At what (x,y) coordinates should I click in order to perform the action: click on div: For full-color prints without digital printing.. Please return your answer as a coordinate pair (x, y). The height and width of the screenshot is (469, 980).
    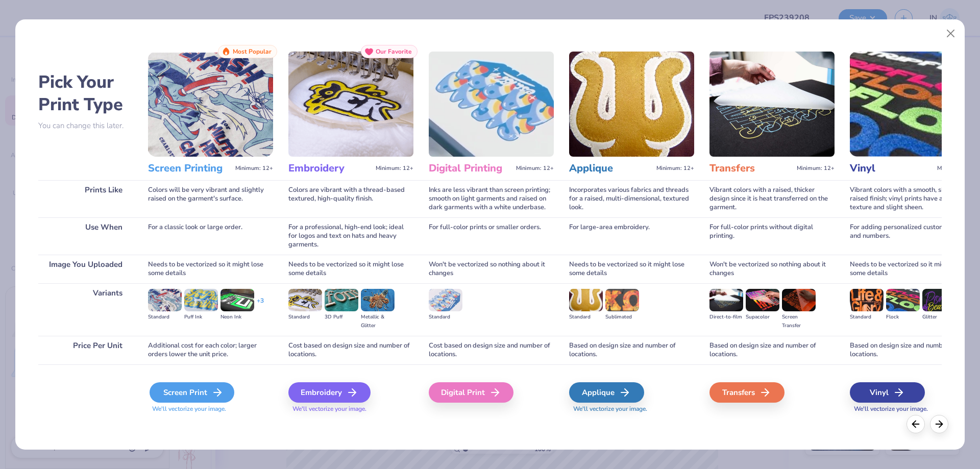
    Looking at the image, I should click on (772, 236).